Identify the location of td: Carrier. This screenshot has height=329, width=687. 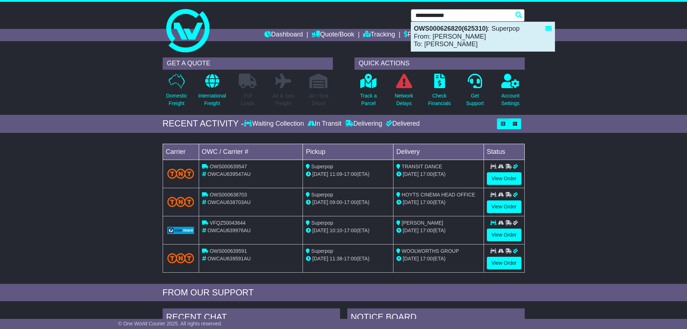
(181, 152).